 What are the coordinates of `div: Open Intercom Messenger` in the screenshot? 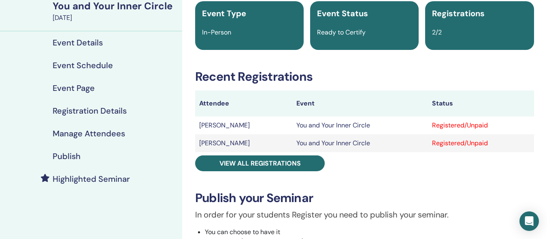 It's located at (529, 221).